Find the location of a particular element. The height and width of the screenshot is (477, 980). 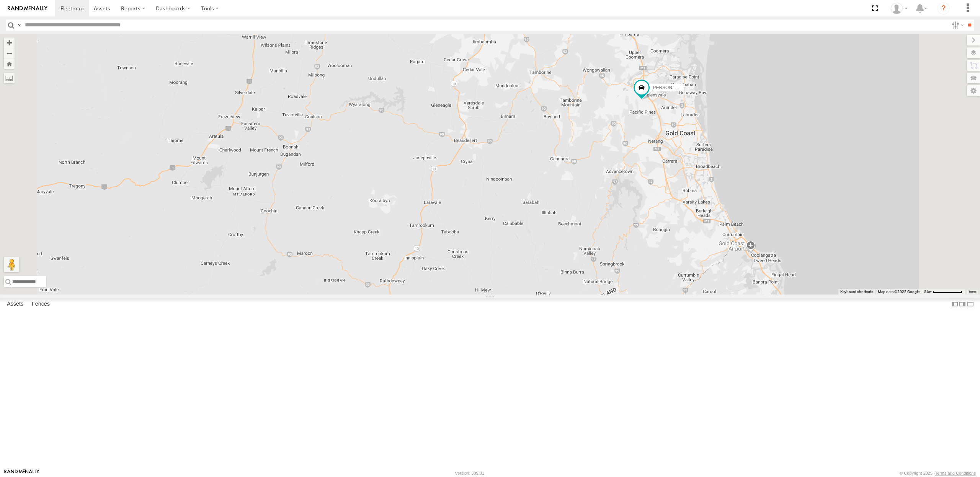

span: 5 km is located at coordinates (928, 292).